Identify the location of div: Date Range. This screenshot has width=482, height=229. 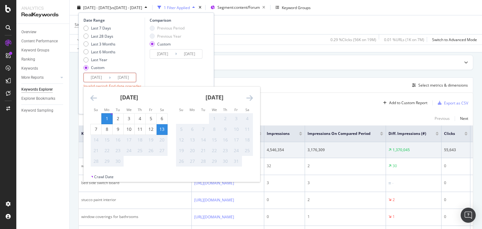
(113, 20).